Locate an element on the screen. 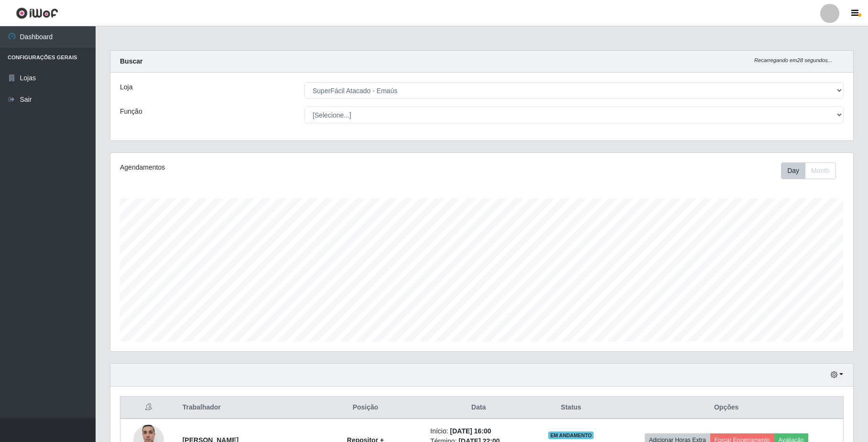  i: Recarregando em 28 segundos... is located at coordinates (793, 60).